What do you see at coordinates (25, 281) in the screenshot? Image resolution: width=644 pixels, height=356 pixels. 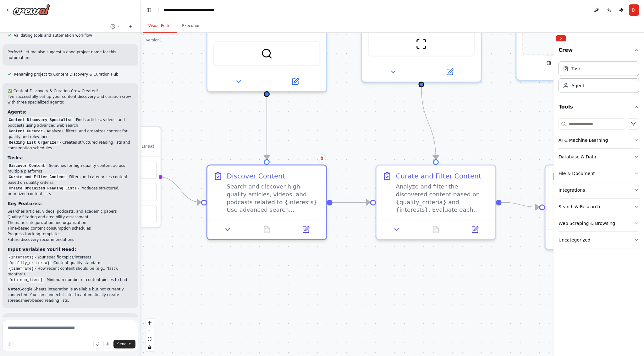 I see `code: {minimum_items}` at bounding box center [25, 281].